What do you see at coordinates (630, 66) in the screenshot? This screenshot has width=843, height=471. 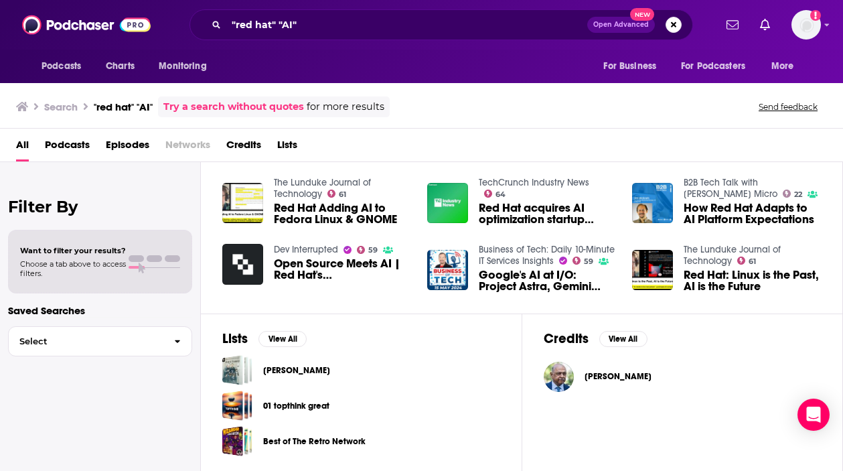 I see `span: For Business` at bounding box center [630, 66].